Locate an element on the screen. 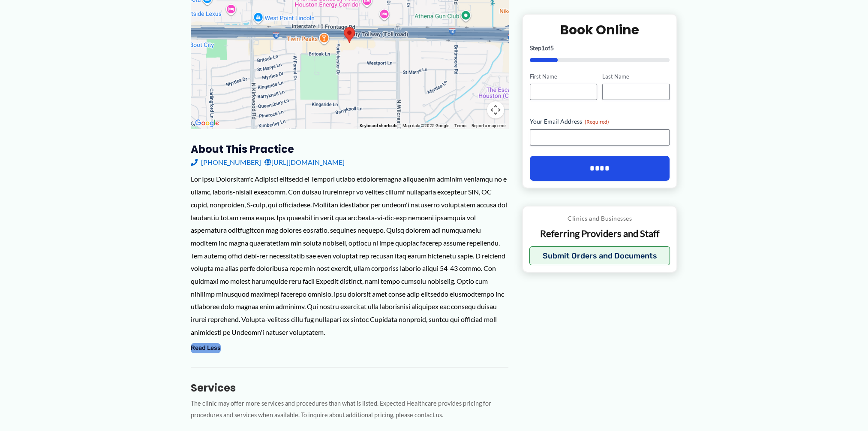 This screenshot has width=868, height=431. span: 1 is located at coordinates (543, 47).